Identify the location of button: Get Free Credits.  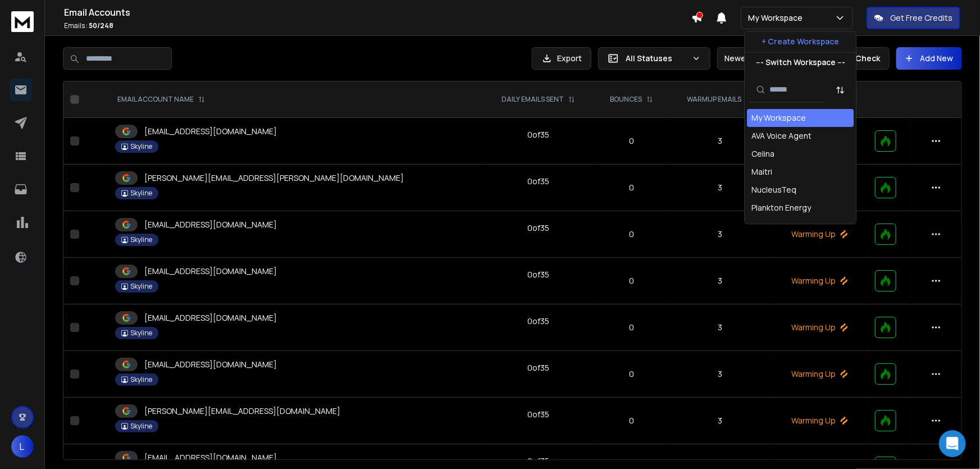
(913, 18).